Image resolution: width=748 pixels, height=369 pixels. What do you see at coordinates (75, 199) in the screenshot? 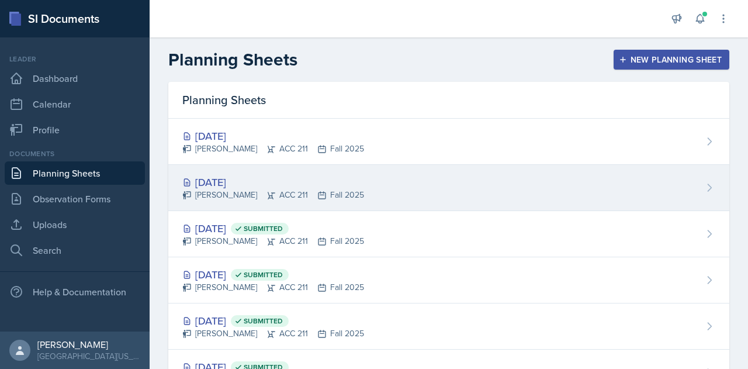
I see `a: Observation Forms` at bounding box center [75, 199].